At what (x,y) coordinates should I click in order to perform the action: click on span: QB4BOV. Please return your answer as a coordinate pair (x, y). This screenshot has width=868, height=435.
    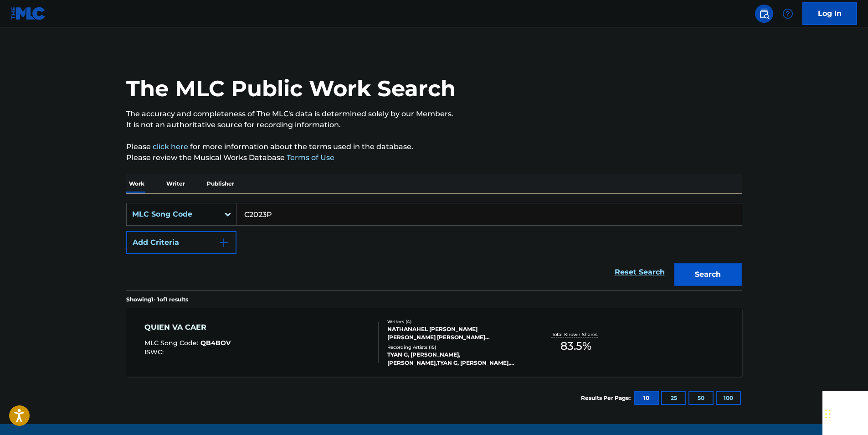
    Looking at the image, I should click on (216, 343).